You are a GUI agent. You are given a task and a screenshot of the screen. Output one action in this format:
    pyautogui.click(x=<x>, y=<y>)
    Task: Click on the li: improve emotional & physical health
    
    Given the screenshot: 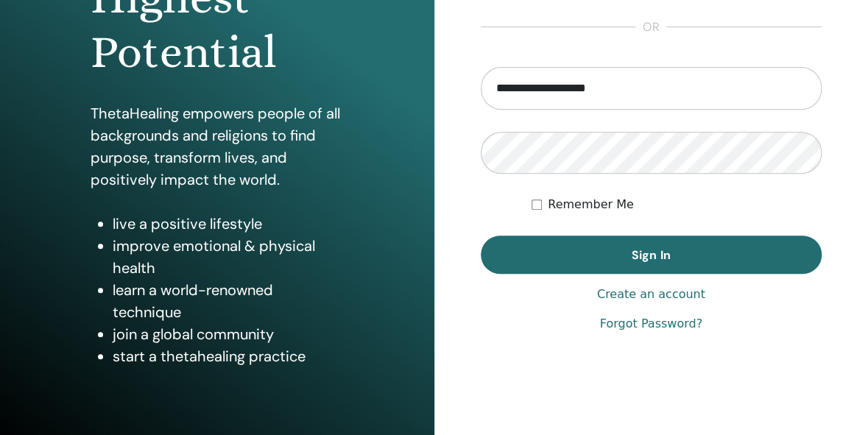 What is the action you would take?
    pyautogui.click(x=228, y=257)
    